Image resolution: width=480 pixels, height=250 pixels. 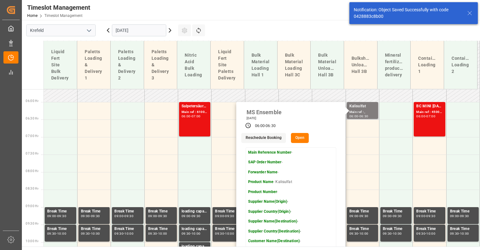 I want to click on div: Nitric Acid Bulk Loading, so click(x=194, y=65).